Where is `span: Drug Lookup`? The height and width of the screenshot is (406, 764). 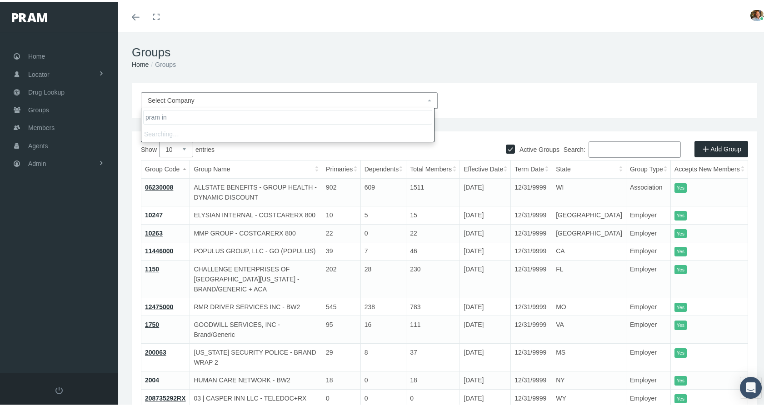
span: Drug Lookup is located at coordinates (46, 90).